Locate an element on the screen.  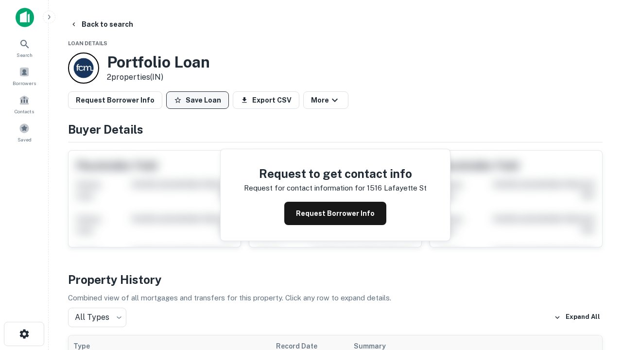
h4: Request to get contact info is located at coordinates (335, 173).